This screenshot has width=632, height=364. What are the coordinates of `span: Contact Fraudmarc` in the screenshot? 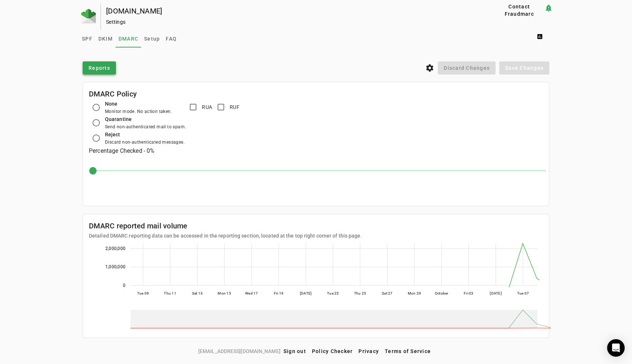 It's located at (520, 10).